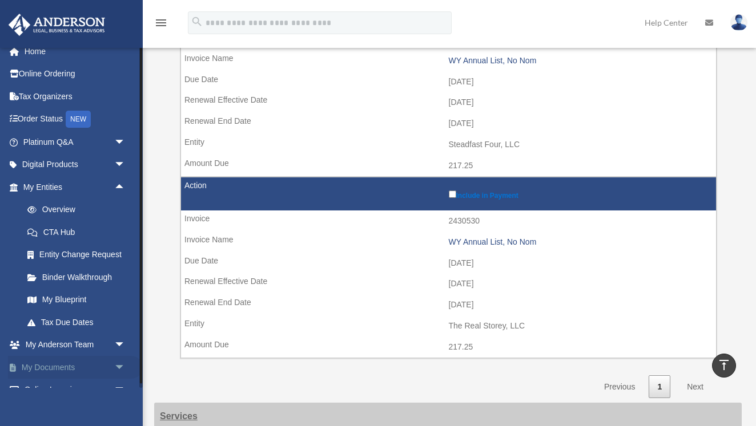 This screenshot has height=426, width=756. What do you see at coordinates (75, 187) in the screenshot?
I see `a: My Entitiesarrow_drop_up` at bounding box center [75, 187].